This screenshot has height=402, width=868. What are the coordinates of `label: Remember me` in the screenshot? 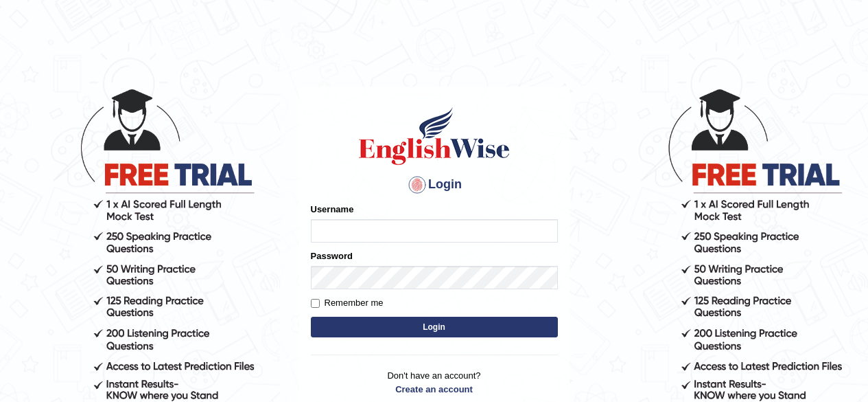 It's located at (348, 303).